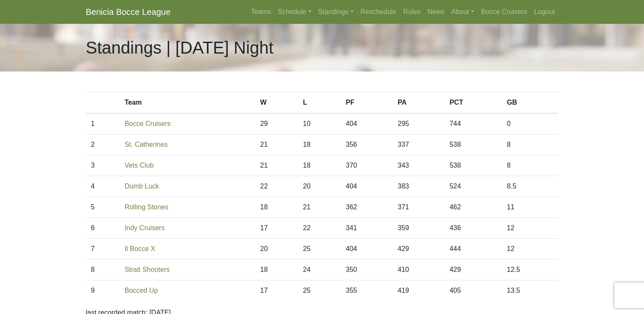 This screenshot has height=314, width=644. I want to click on td: 444, so click(472, 249).